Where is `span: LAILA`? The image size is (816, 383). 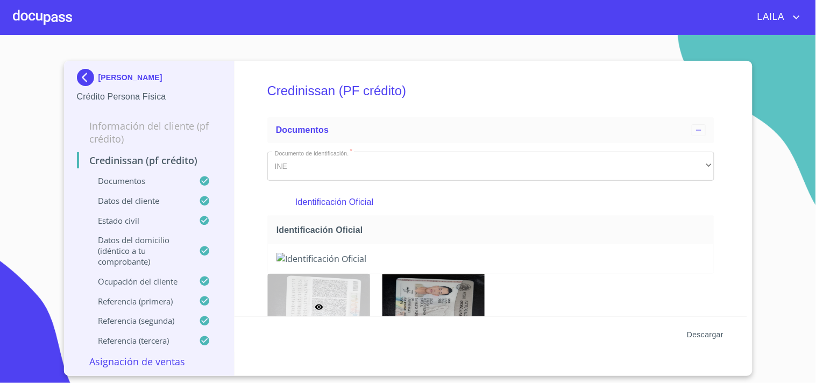
span: LAILA is located at coordinates (770, 17).